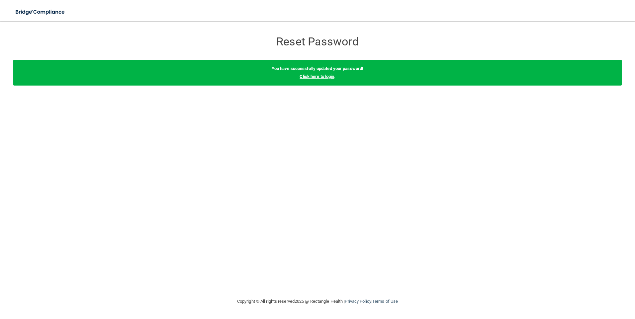  Describe the element at coordinates (41, 12) in the screenshot. I see `img: bridge_compliance_login_screen.278c3ca4.svg` at that location.